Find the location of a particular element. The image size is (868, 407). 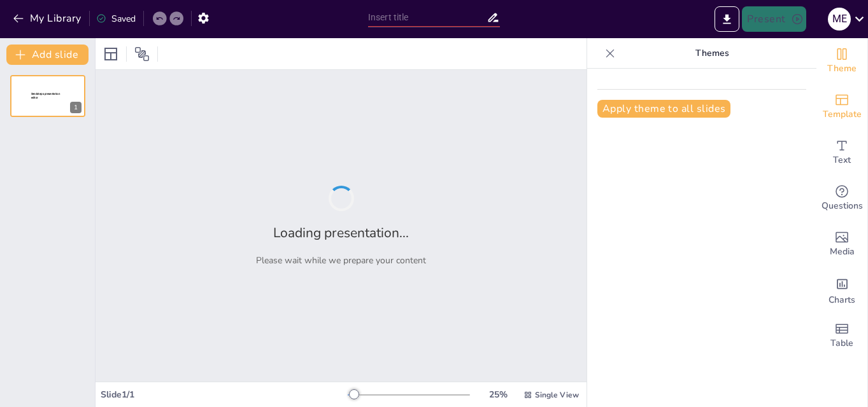

span: Single View is located at coordinates (556, 395).